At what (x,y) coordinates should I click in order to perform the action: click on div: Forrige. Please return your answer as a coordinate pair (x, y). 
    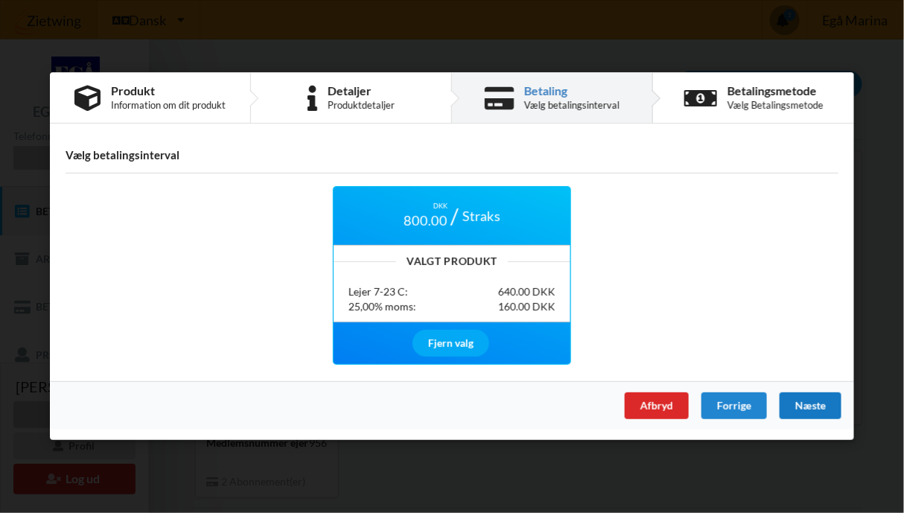
    Looking at the image, I should click on (734, 406).